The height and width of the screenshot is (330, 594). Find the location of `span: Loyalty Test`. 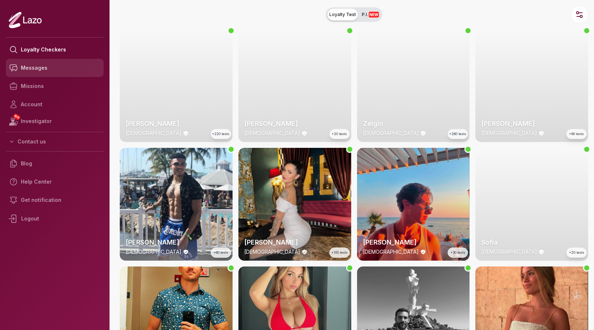

span: Loyalty Test is located at coordinates (342, 15).